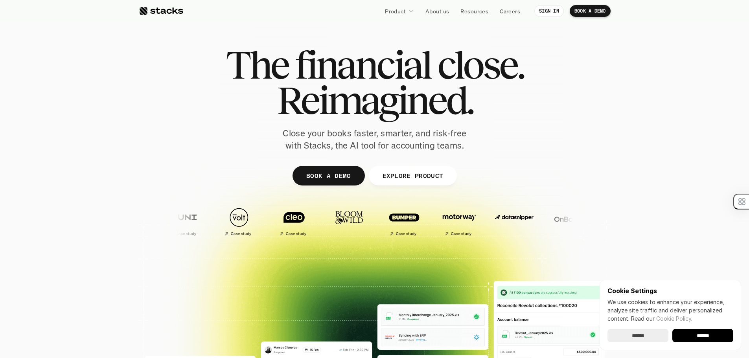 Image resolution: width=749 pixels, height=358 pixels. I want to click on span: Read our ., so click(662, 319).